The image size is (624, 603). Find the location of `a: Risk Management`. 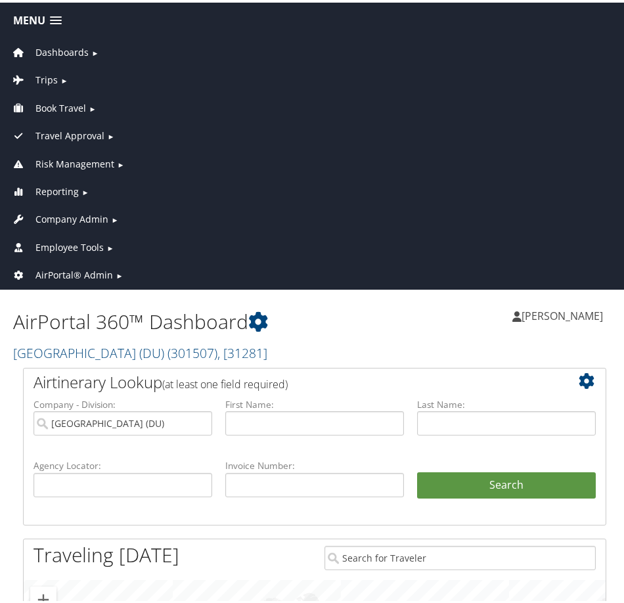

a: Risk Management is located at coordinates (62, 161).